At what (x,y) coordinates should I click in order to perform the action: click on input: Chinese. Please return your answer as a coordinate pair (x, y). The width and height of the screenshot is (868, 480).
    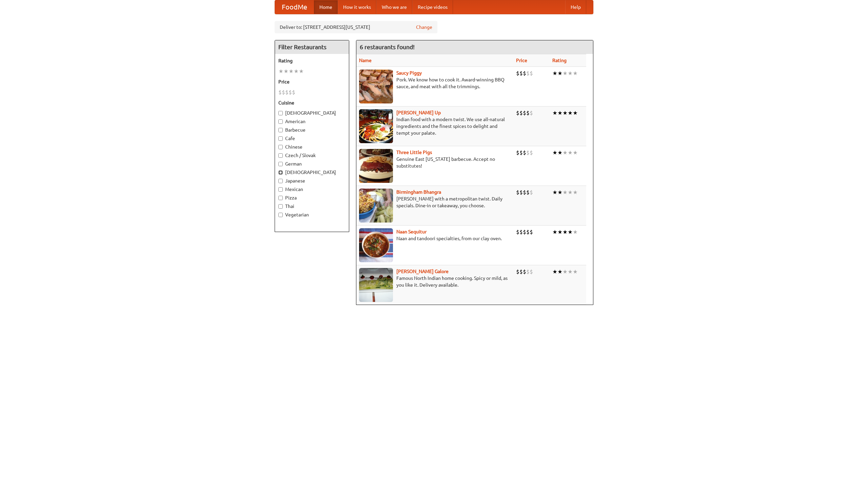
    Looking at the image, I should click on (280, 147).